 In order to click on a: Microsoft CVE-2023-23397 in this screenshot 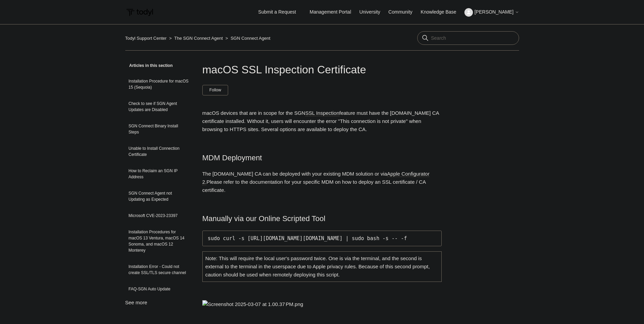, I will do `click(158, 216)`.